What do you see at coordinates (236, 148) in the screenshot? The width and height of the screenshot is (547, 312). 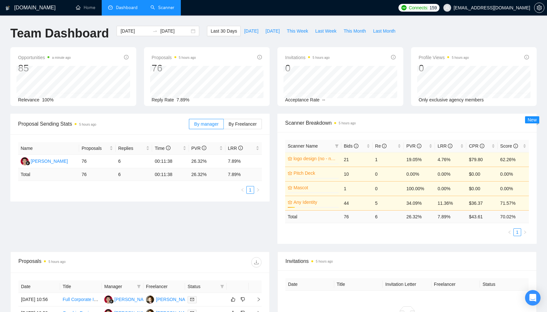 I see `span: LRR` at bounding box center [236, 148].